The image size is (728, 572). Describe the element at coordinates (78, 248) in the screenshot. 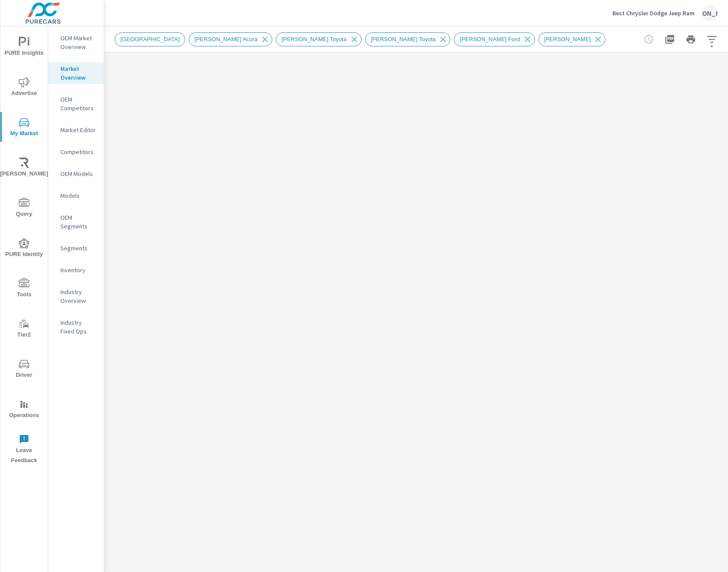

I see `p: Segments` at that location.